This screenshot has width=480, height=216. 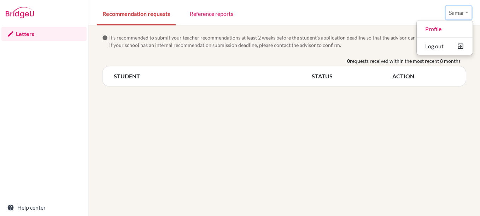 I want to click on span: It’s recommended to submit your teacher recommendations at least 2 weeks before the student’s app..., so click(x=287, y=41).